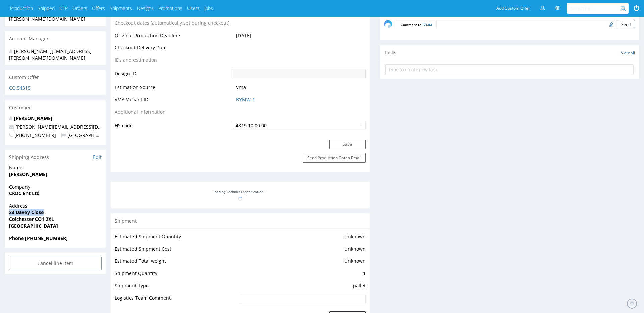  Describe the element at coordinates (32, 219) in the screenshot. I see `strong: Colchester CO1 2XL` at that location.